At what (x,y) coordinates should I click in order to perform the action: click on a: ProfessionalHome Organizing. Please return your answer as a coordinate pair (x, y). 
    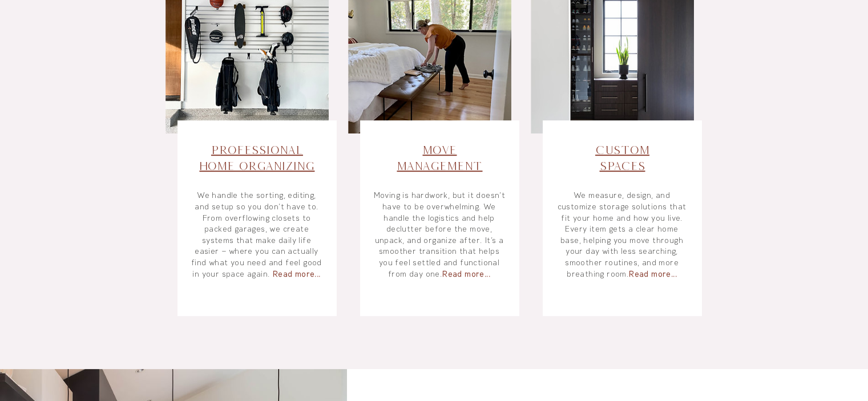
    Looking at the image, I should click on (257, 157).